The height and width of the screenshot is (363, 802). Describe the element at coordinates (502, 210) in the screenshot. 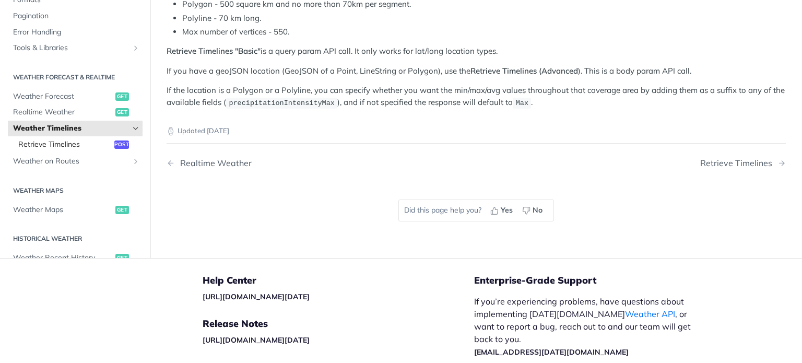

I see `button: Yes` at that location.